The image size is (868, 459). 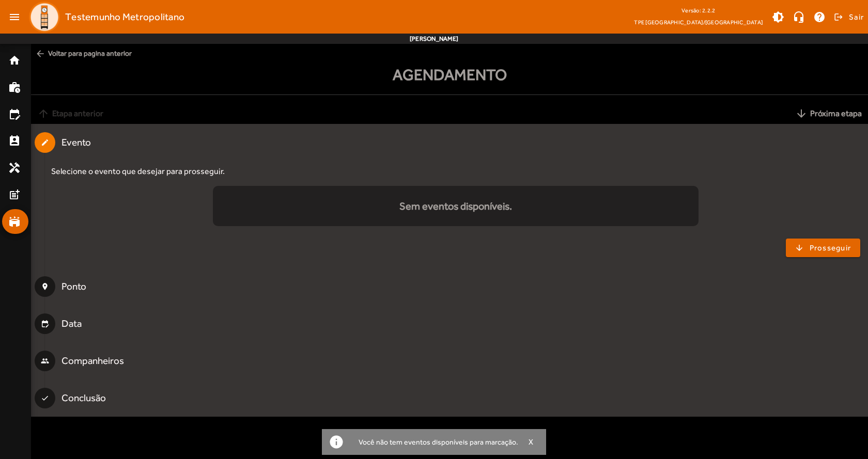 I want to click on mat-icon: arrow_back, so click(x=40, y=54).